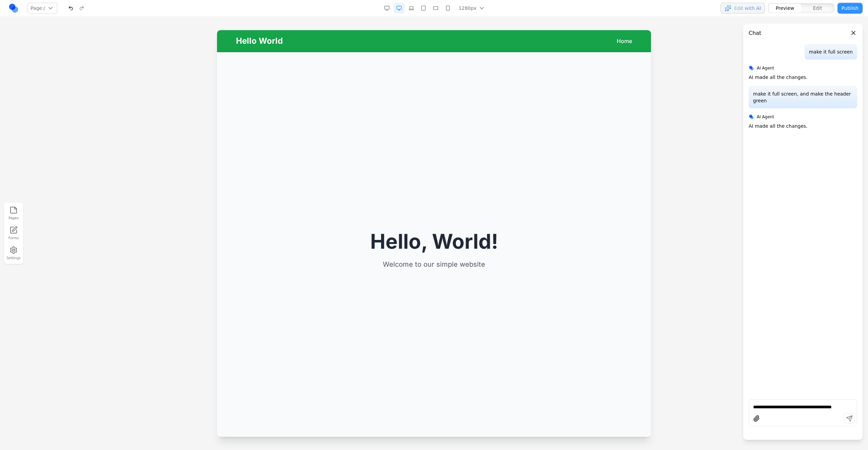 Image resolution: width=868 pixels, height=450 pixels. What do you see at coordinates (853, 33) in the screenshot?
I see `button: Close panel` at bounding box center [853, 33].